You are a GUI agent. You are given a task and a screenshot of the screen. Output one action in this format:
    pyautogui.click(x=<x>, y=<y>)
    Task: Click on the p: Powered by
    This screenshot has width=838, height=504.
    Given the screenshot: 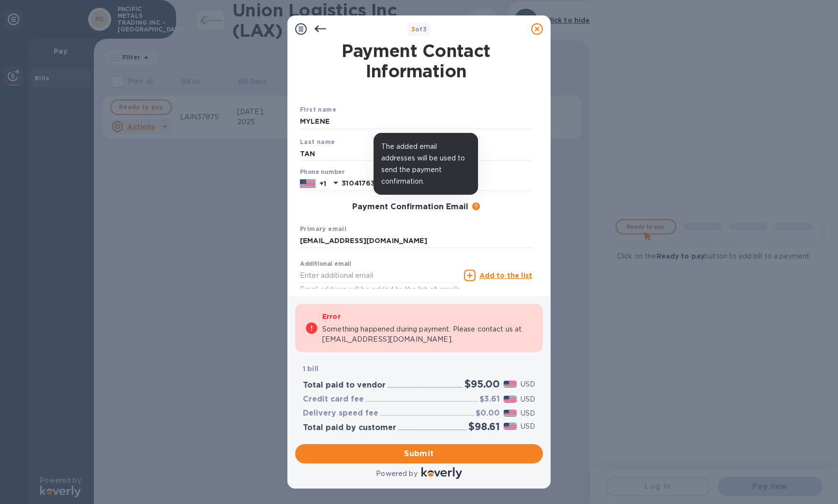 What is the action you would take?
    pyautogui.click(x=396, y=474)
    